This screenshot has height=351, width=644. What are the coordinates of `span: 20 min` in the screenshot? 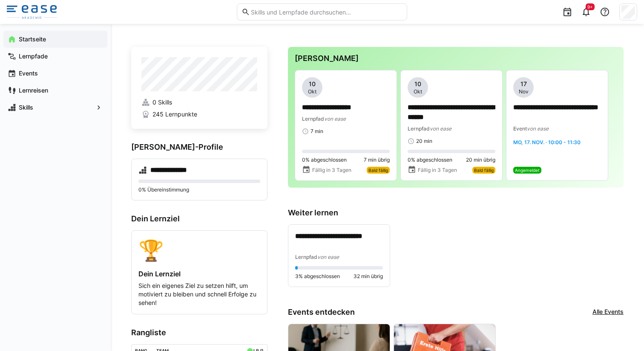 It's located at (424, 141).